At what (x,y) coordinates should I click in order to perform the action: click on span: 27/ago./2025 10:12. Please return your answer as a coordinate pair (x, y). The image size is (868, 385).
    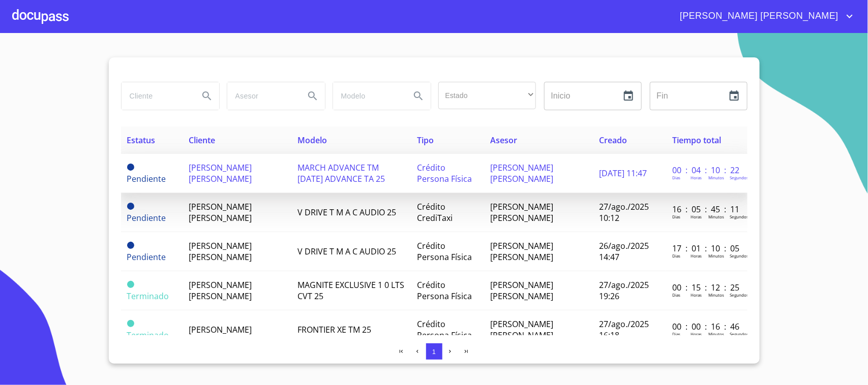
    Looking at the image, I should click on (624, 212).